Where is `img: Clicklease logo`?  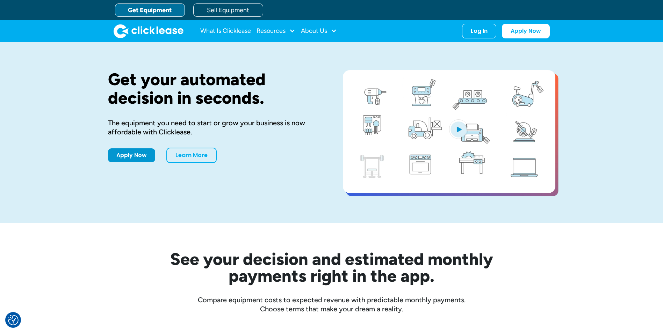
img: Clicklease logo is located at coordinates (148, 31).